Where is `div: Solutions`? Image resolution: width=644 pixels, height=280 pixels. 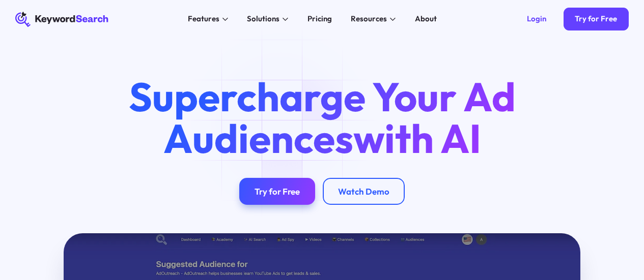
div: Solutions is located at coordinates (263, 19).